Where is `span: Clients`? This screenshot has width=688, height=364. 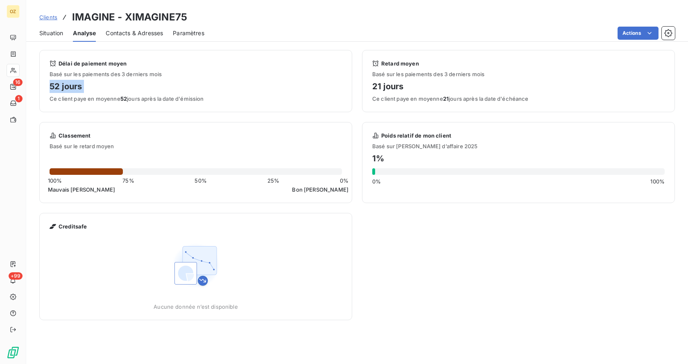 span: Clients is located at coordinates (48, 17).